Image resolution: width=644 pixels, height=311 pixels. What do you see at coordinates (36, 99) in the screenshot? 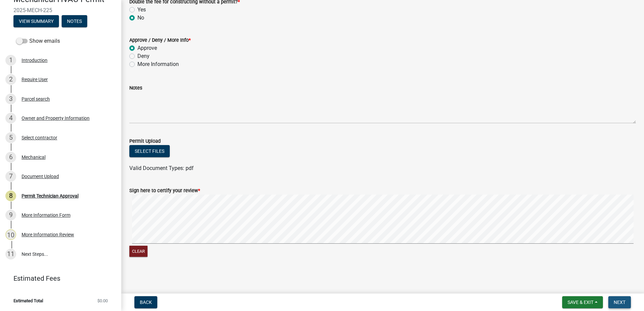
I see `div: Parcel search` at bounding box center [36, 99].